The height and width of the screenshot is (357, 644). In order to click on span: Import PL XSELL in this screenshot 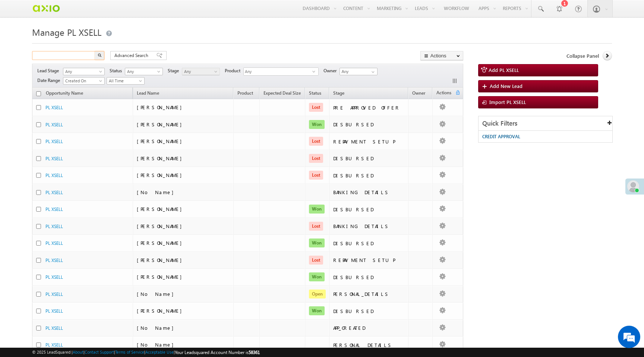, I will do `click(507, 102)`.